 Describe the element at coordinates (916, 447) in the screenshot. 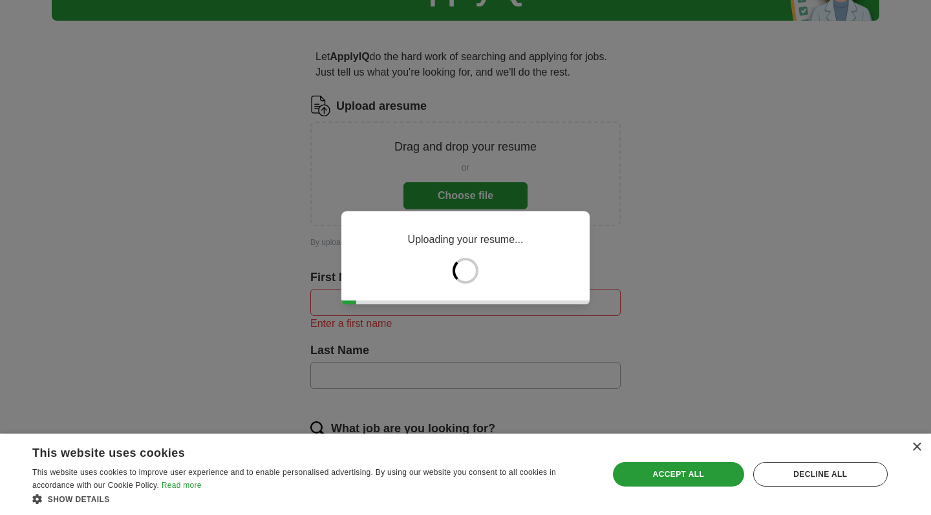

I see `div: Close` at that location.